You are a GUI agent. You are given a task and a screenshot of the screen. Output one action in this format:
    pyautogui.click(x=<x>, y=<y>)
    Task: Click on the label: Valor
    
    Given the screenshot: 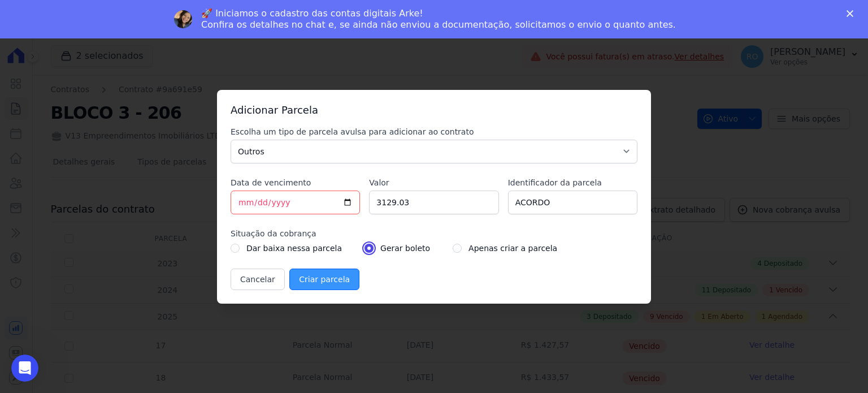 What is the action you would take?
    pyautogui.click(x=433, y=182)
    